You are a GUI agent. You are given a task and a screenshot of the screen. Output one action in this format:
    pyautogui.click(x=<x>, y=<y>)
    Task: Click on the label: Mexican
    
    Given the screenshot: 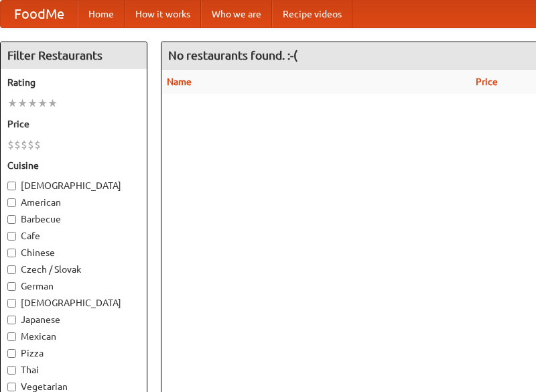 What is the action you would take?
    pyautogui.click(x=73, y=337)
    